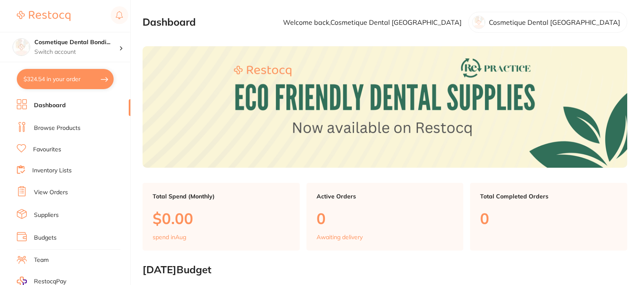 The image size is (644, 285). What do you see at coordinates (46, 215) in the screenshot?
I see `a: Suppliers` at bounding box center [46, 215].